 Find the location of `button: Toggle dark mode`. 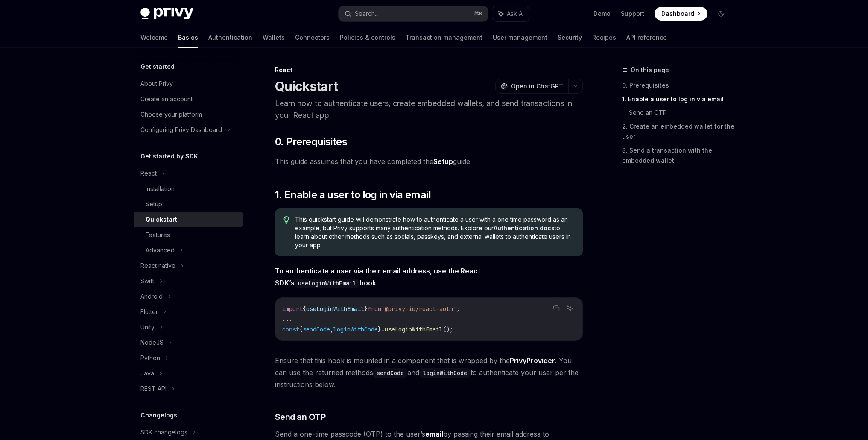

button: Toggle dark mode is located at coordinates (721, 13).